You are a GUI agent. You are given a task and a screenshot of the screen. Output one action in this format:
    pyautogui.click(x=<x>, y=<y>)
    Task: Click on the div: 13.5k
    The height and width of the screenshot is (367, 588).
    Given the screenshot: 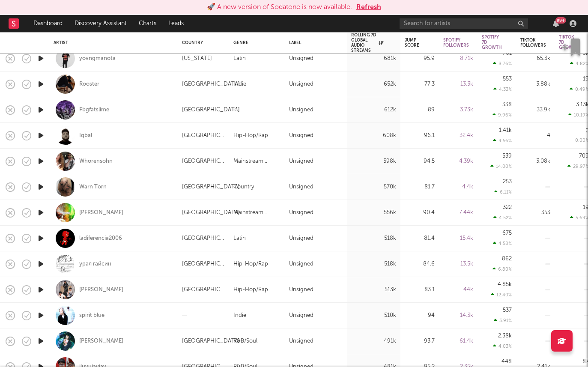 What is the action you would take?
    pyautogui.click(x=458, y=264)
    